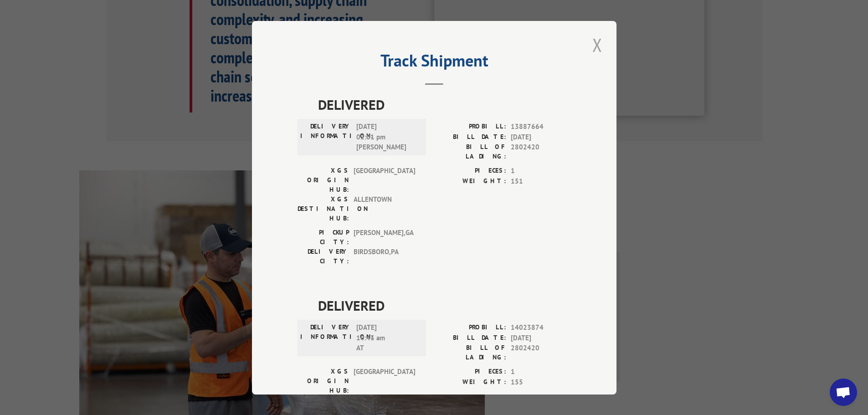 This screenshot has height=415, width=868. Describe the element at coordinates (323, 208) in the screenshot. I see `label: XGS DESTINATION HUB:` at that location.